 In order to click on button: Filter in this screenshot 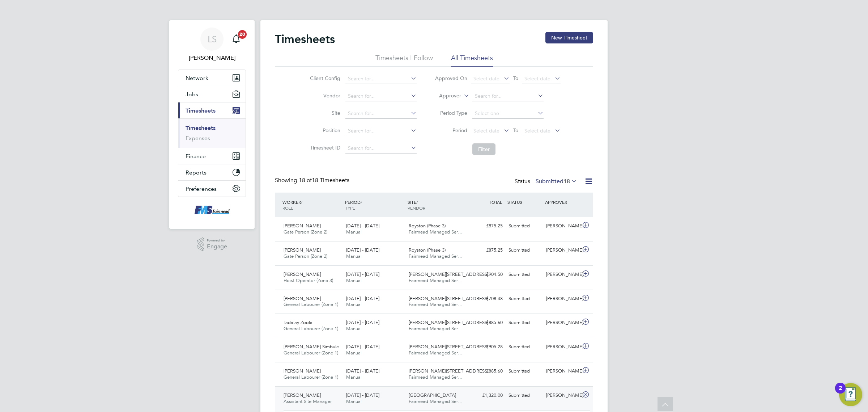, I will do `click(484, 149)`.